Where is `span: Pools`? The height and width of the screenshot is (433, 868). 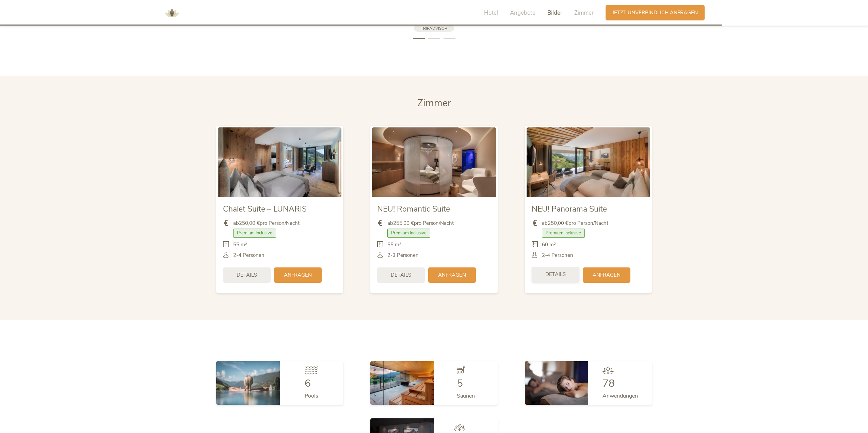 span: Pools is located at coordinates (312, 396).